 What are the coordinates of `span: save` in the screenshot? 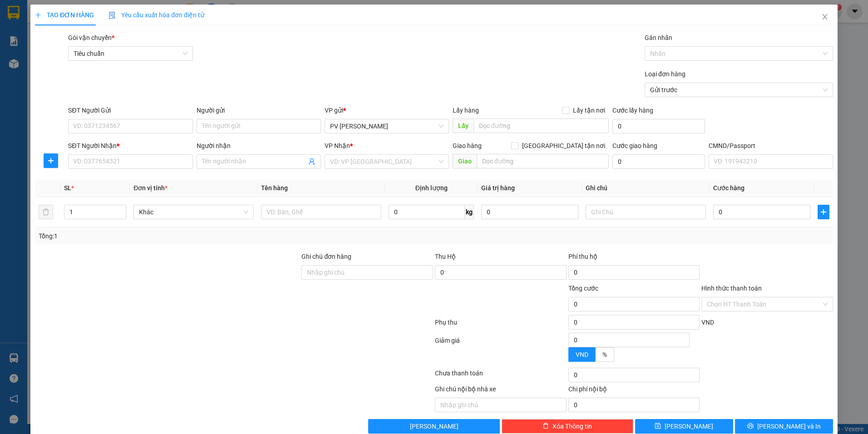 It's located at (658, 426).